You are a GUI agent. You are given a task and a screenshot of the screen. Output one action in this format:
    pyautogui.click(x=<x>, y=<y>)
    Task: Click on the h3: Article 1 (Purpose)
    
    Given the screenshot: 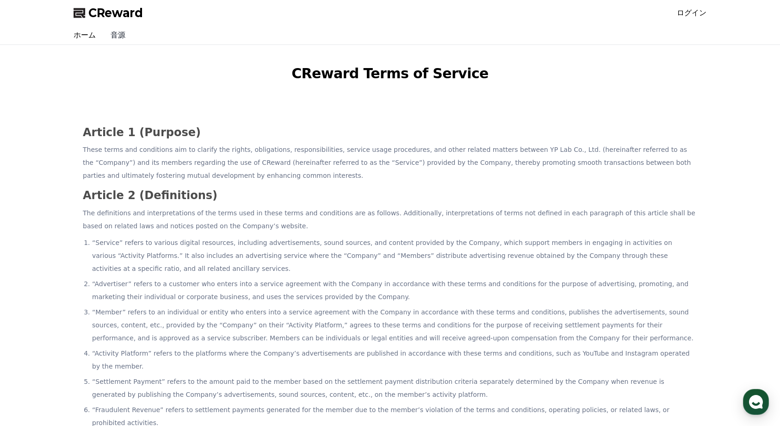 What is the action you would take?
    pyautogui.click(x=390, y=132)
    